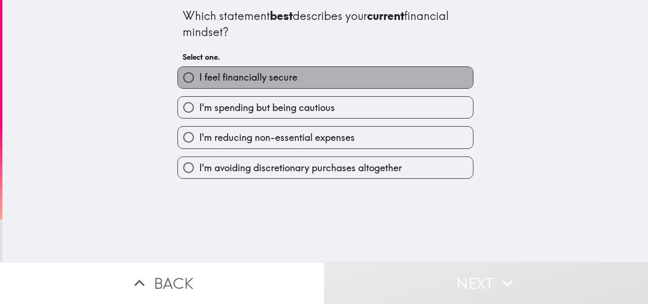  I want to click on button: I'm avoiding discretionary purchases altogether, so click(325, 167).